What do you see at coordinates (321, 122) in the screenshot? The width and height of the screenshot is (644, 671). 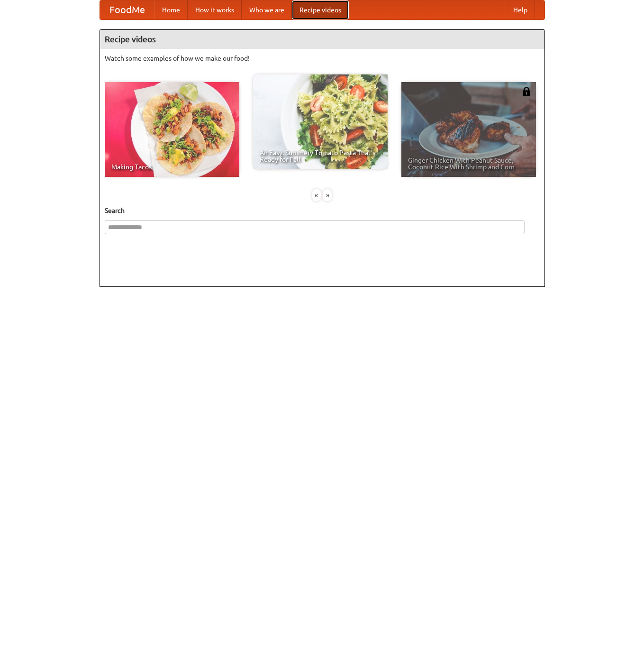 I see `a: An Easy, Summery Tomato Pasta That's Ready for Fall` at bounding box center [321, 122].